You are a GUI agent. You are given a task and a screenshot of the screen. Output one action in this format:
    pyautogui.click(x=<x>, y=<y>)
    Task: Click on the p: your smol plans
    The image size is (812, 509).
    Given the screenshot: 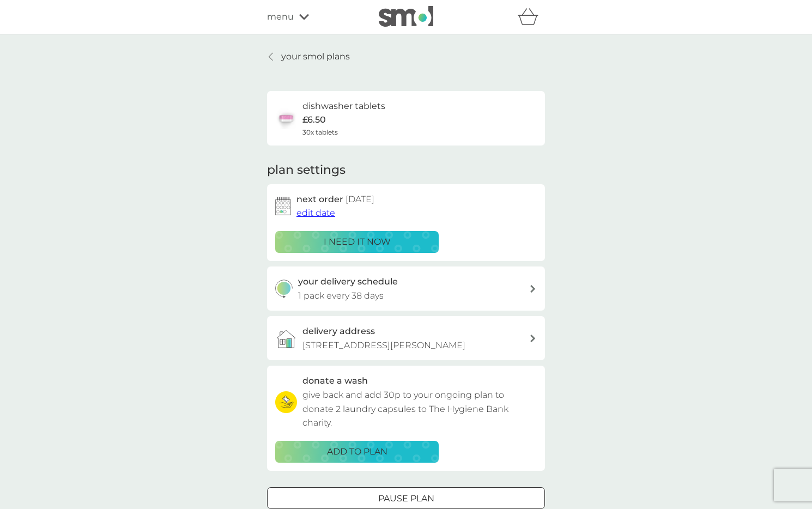 What is the action you would take?
    pyautogui.click(x=315, y=57)
    